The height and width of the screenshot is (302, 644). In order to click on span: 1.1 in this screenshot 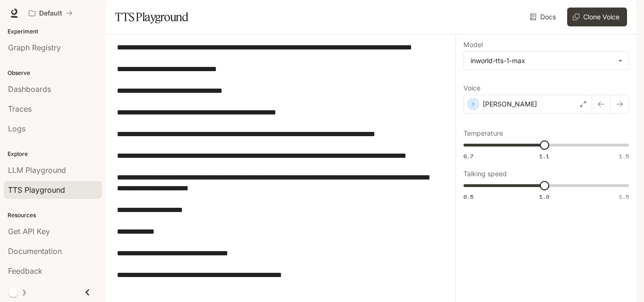, I will do `click(544, 156)`.